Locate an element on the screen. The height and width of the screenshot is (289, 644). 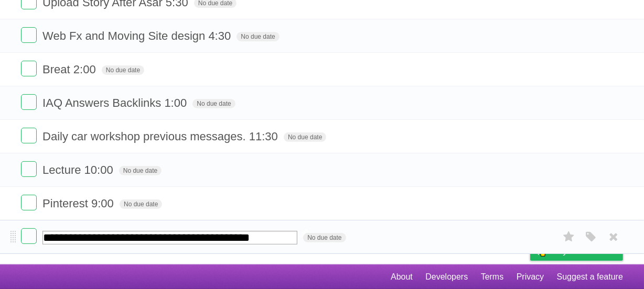
a: About is located at coordinates (401, 278).